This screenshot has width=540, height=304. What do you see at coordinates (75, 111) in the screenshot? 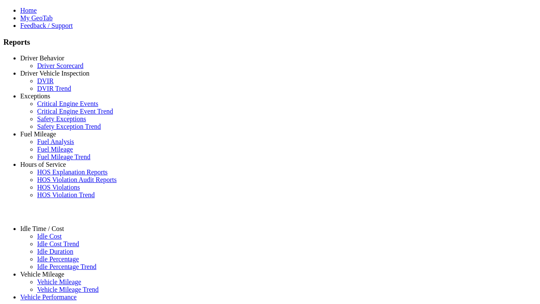
I see `a: Critical Engine Event Trend` at bounding box center [75, 111].